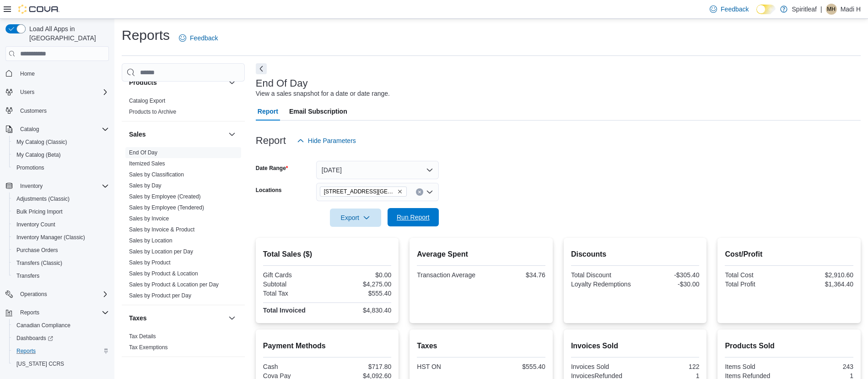  I want to click on button: Canadian Compliance, so click(61, 325).